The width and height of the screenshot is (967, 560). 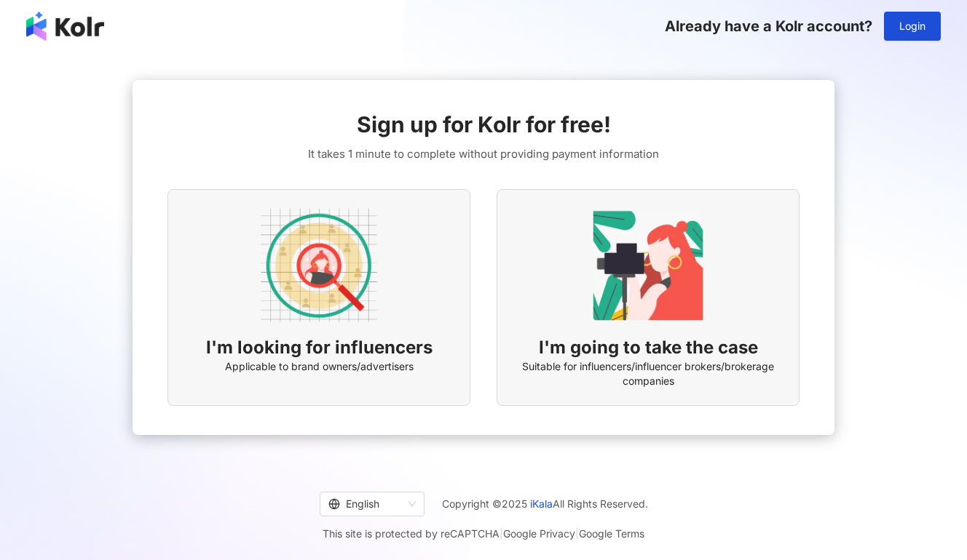 What do you see at coordinates (484, 125) in the screenshot?
I see `span: Sign up for Kolr for free!` at bounding box center [484, 125].